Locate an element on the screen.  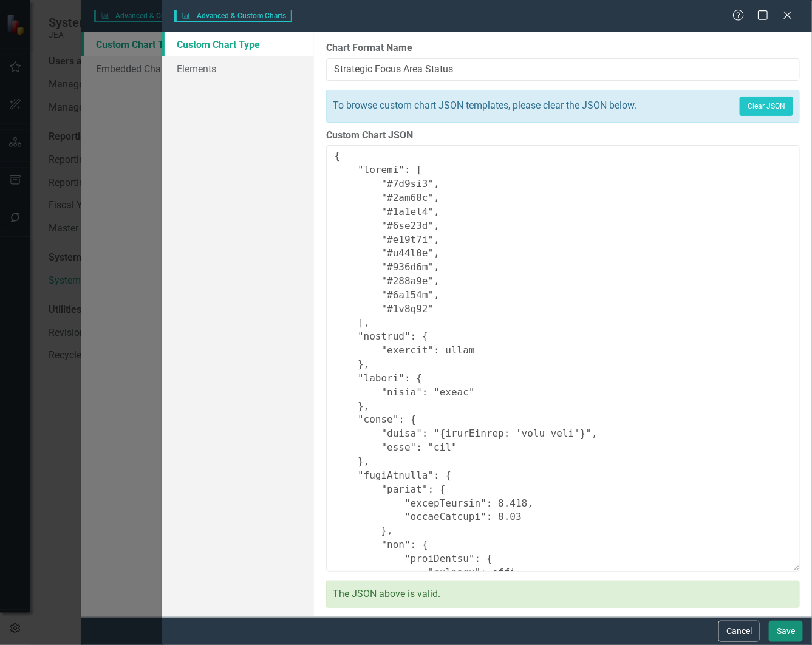
button: Clear JSON is located at coordinates (767, 107).